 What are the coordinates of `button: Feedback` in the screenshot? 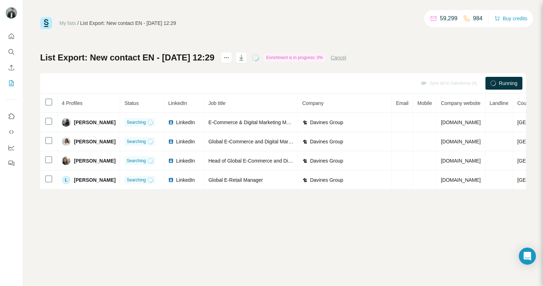 It's located at (11, 163).